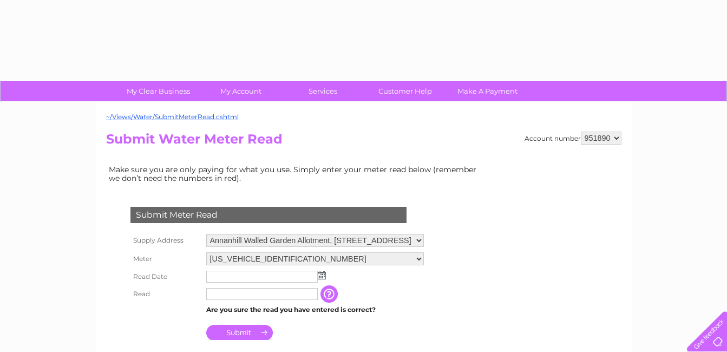 The height and width of the screenshot is (352, 727). I want to click on a: My Clear Business, so click(158, 91).